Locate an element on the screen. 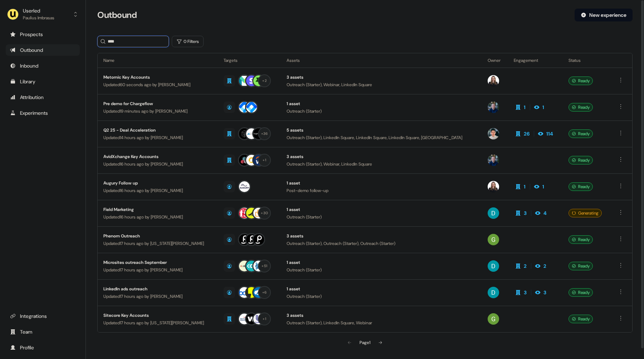 Image resolution: width=644 pixels, height=359 pixels. div: 4 is located at coordinates (545, 213).